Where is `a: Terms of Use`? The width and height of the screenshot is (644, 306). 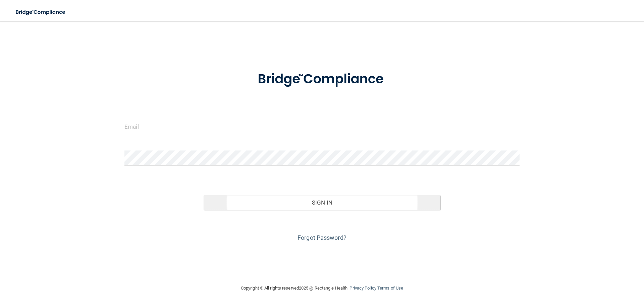 a: Terms of Use is located at coordinates (390, 288).